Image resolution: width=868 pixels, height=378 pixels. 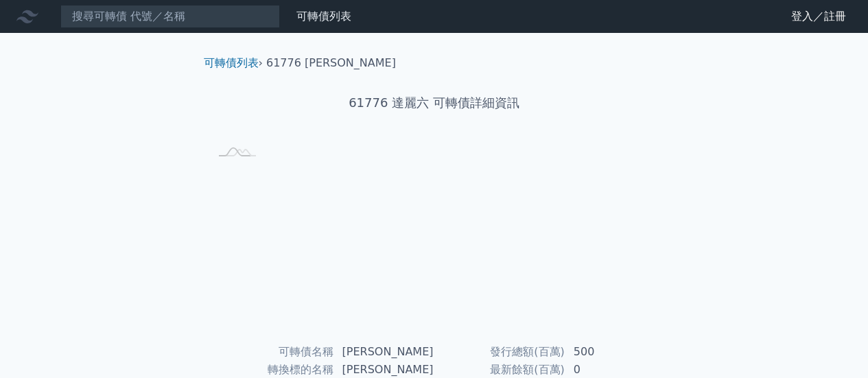 I want to click on a: 登入／註冊, so click(x=818, y=16).